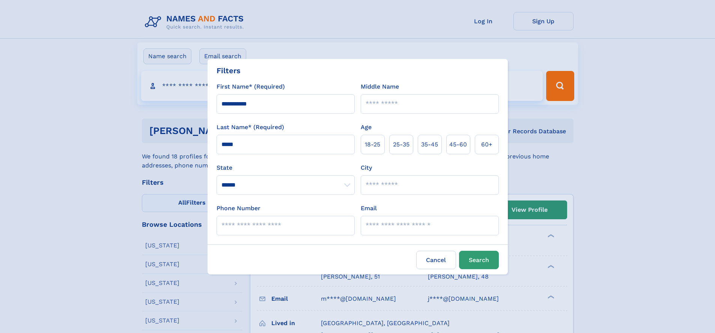 The image size is (715, 333). Describe the element at coordinates (238, 208) in the screenshot. I see `label: Phone Number` at that location.